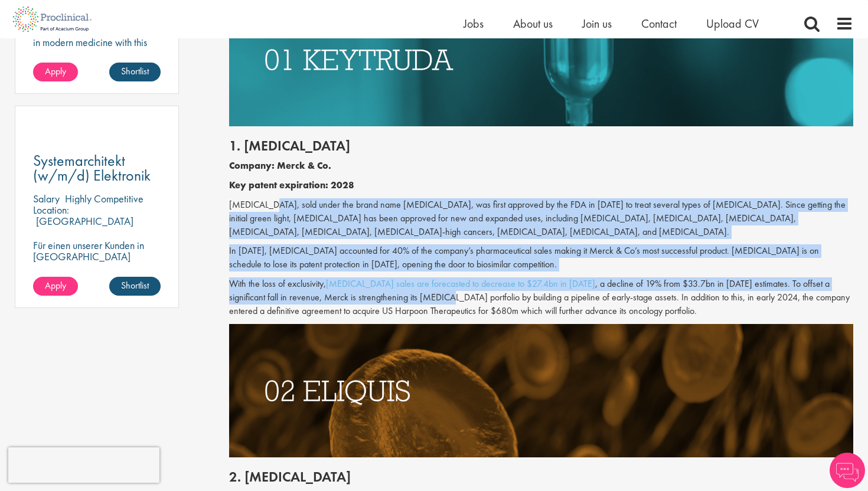 Image resolution: width=868 pixels, height=491 pixels. Describe the element at coordinates (474, 23) in the screenshot. I see `span: Jobs` at that location.